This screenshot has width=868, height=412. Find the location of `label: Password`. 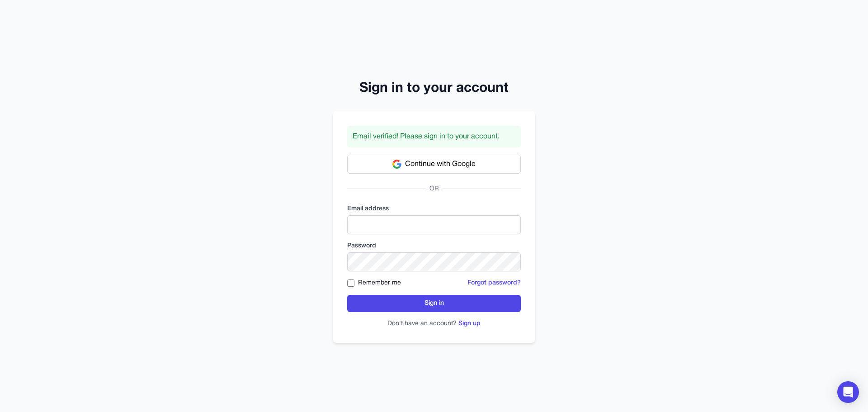

label: Password is located at coordinates (434, 246).